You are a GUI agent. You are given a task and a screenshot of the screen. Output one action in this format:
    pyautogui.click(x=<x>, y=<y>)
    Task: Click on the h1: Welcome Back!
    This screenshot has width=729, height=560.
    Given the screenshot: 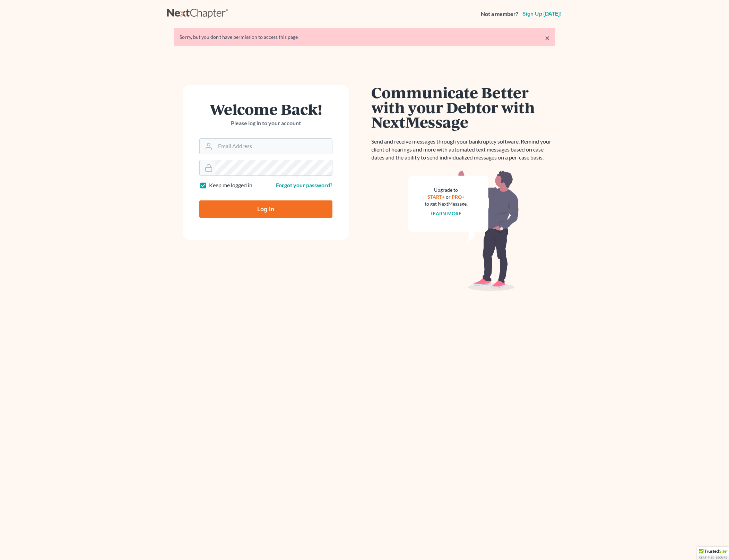 What is the action you would take?
    pyautogui.click(x=266, y=109)
    